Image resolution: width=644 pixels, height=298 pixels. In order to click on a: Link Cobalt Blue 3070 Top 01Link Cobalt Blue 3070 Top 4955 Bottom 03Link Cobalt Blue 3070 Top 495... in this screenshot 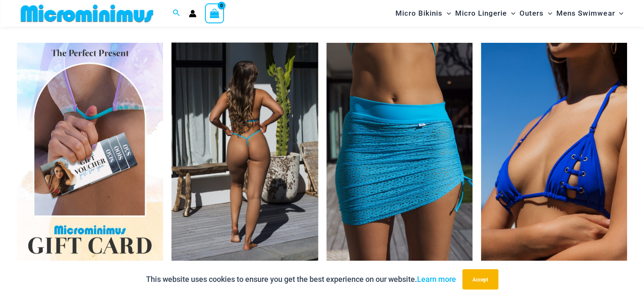, I will do `click(554, 153)`.